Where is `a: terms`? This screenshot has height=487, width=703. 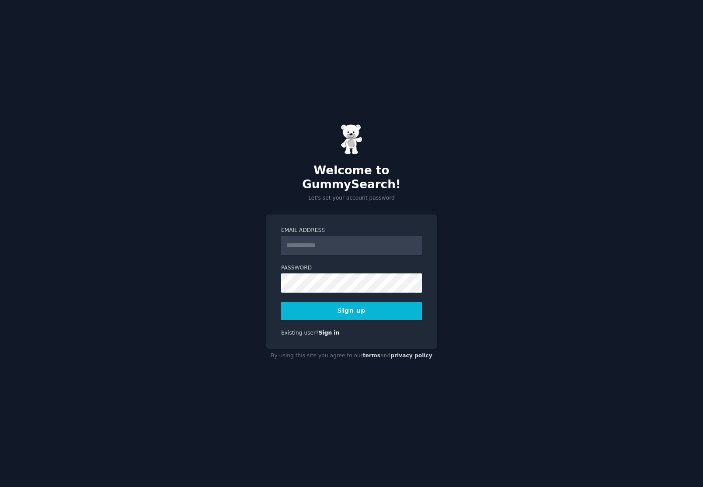
a: terms is located at coordinates (372, 356).